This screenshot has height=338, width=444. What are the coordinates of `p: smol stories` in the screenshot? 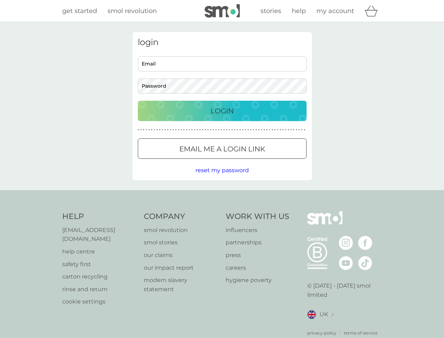 It's located at (181, 242).